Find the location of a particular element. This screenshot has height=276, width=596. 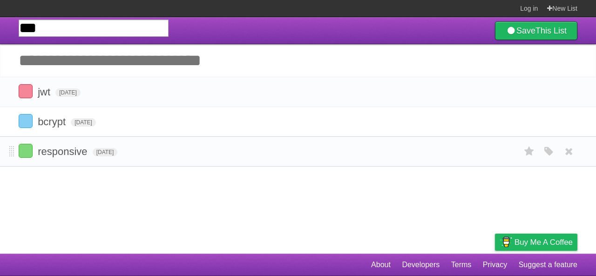

img: Buy me a coffee is located at coordinates (506, 242).